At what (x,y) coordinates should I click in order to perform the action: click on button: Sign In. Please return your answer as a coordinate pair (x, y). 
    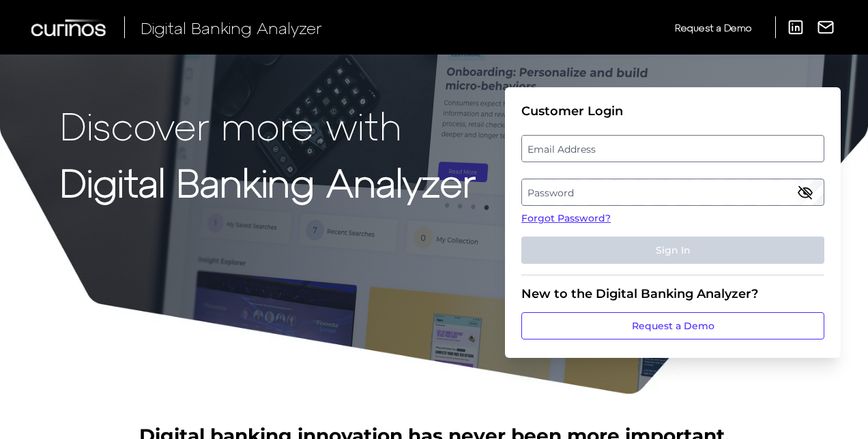
    Looking at the image, I should click on (672, 250).